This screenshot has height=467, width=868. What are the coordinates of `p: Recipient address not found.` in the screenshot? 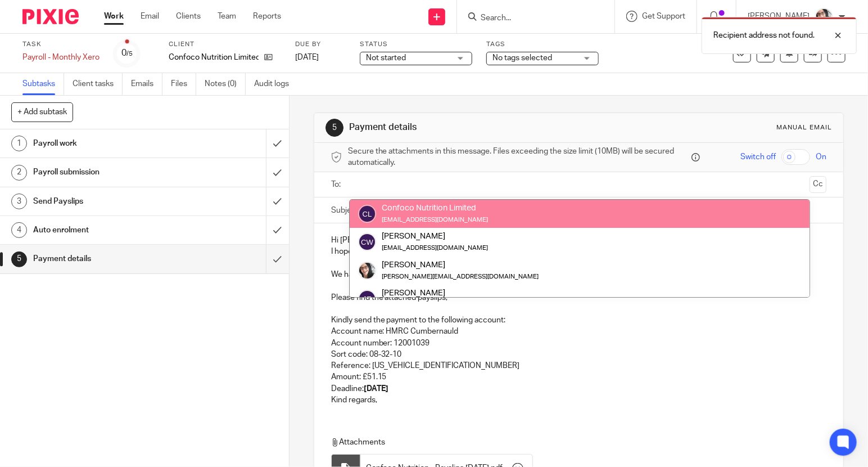 It's located at (764, 35).